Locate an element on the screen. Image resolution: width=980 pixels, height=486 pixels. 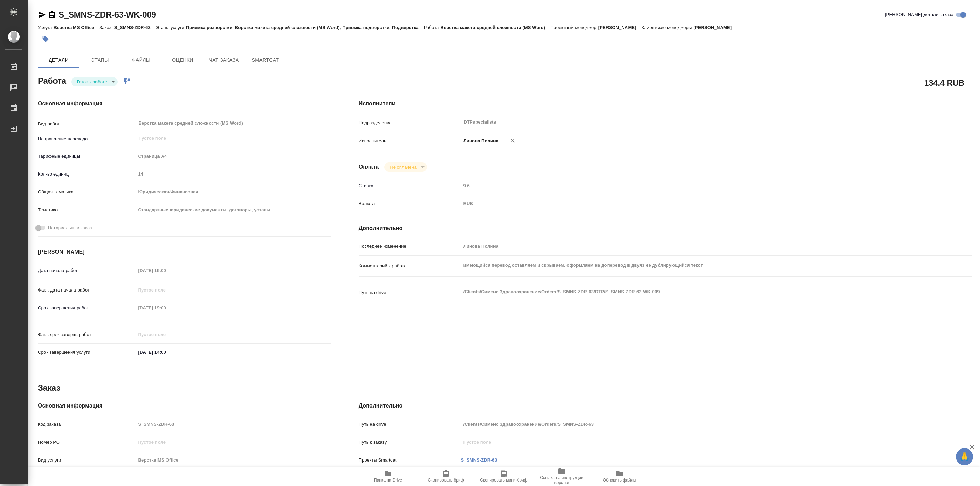
button: Не оплачена is located at coordinates (403, 167).